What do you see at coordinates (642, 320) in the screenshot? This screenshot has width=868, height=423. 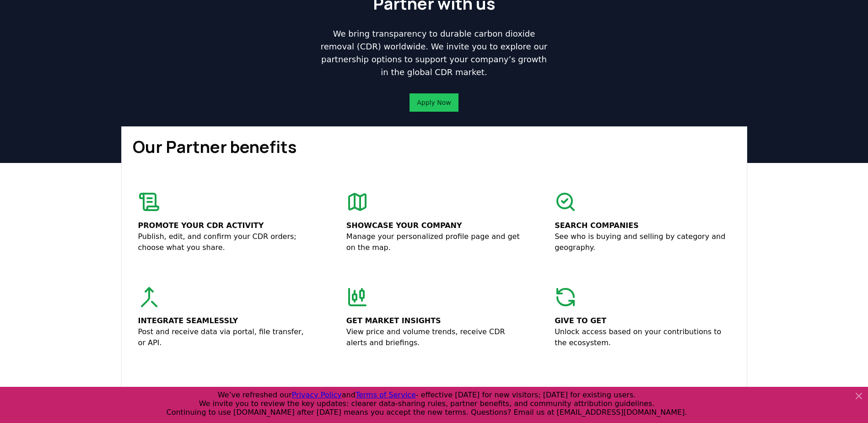 I see `p: Give to get` at bounding box center [642, 320].